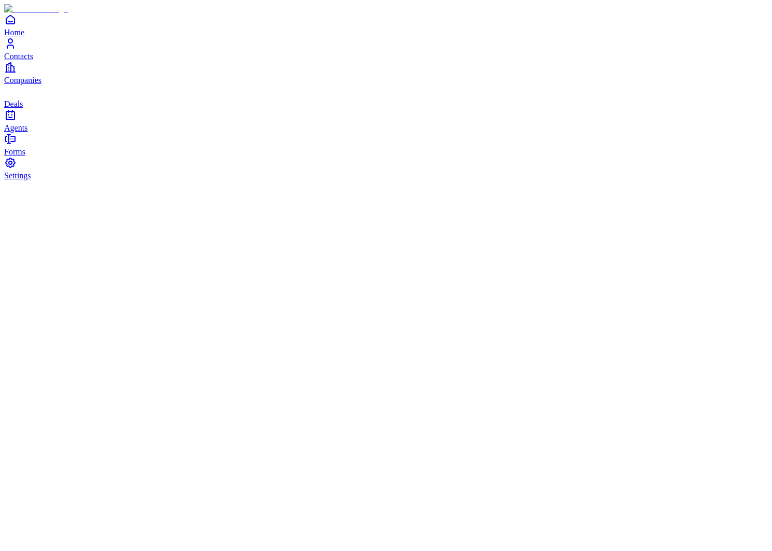 This screenshot has height=551, width=772. I want to click on span: Deals, so click(13, 104).